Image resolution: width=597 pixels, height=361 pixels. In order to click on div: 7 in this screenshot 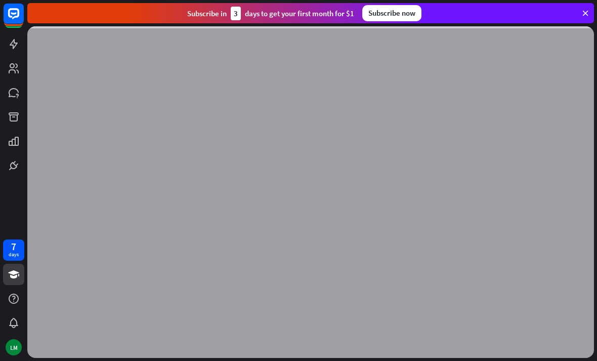, I will do `click(14, 246)`.